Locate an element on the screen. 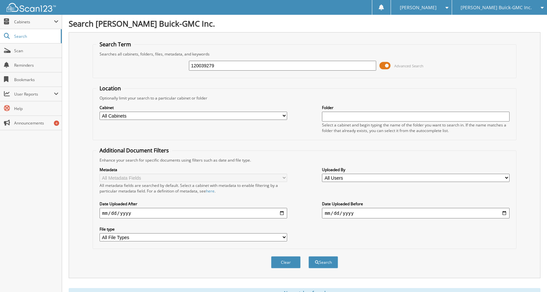 The height and width of the screenshot is (292, 547). legend: Additional Document Filters is located at coordinates (134, 151).